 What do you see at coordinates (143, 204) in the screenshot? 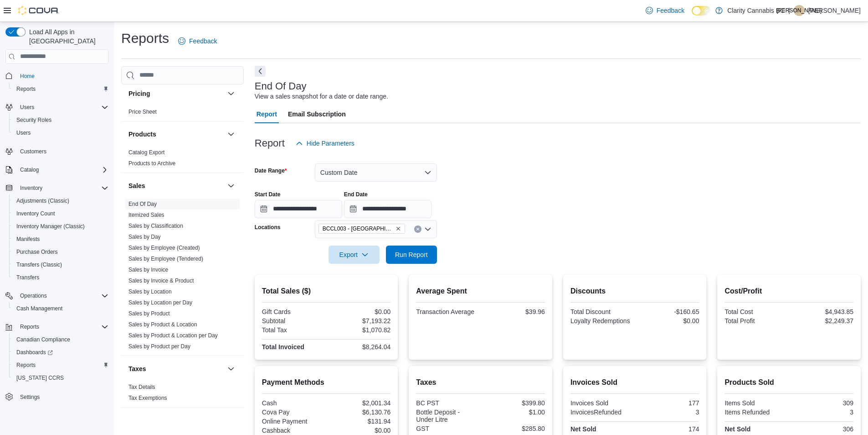
I see `a: End Of Day` at bounding box center [143, 204].